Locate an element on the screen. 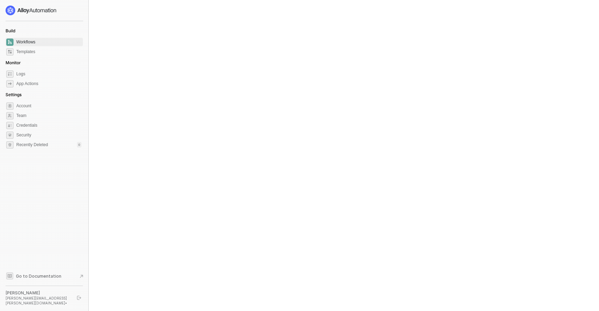 The width and height of the screenshot is (599, 311). span: icon-app-actions is located at coordinates (10, 84).